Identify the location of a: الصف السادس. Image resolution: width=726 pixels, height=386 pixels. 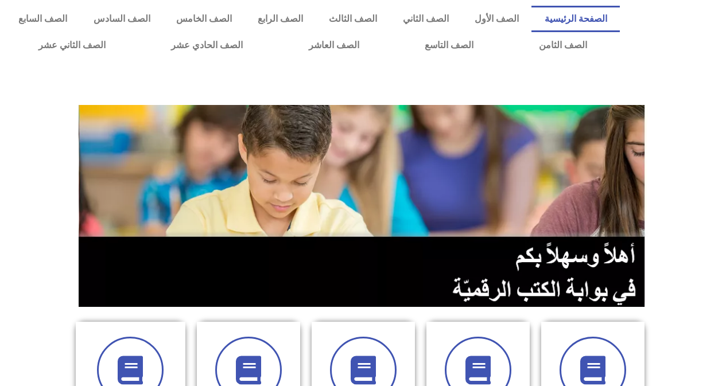
(122, 19).